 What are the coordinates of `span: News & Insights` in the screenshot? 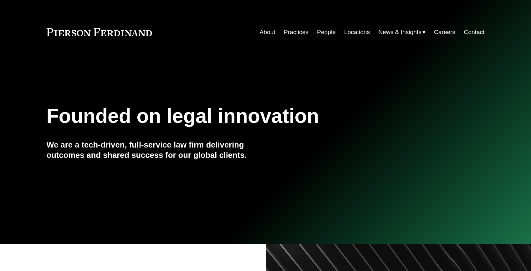 It's located at (400, 32).